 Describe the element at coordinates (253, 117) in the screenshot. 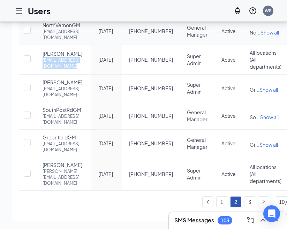

I see `span: So` at that location.